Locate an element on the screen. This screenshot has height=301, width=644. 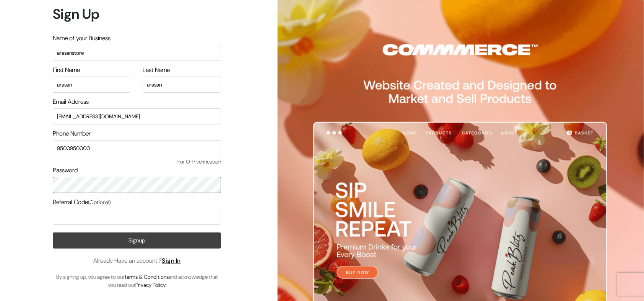
span: For OTP verification is located at coordinates (137, 162).